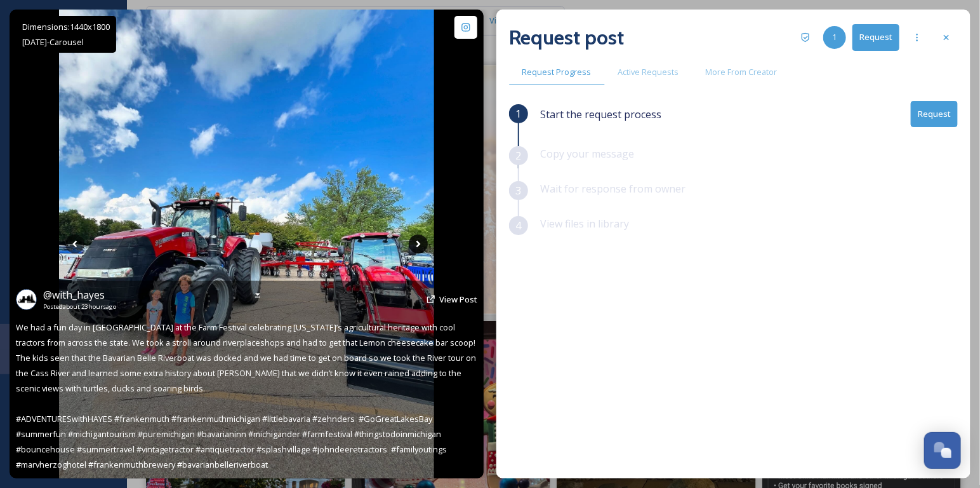 The height and width of the screenshot is (488, 980). Describe the element at coordinates (601, 114) in the screenshot. I see `span: Start the request process` at that location.